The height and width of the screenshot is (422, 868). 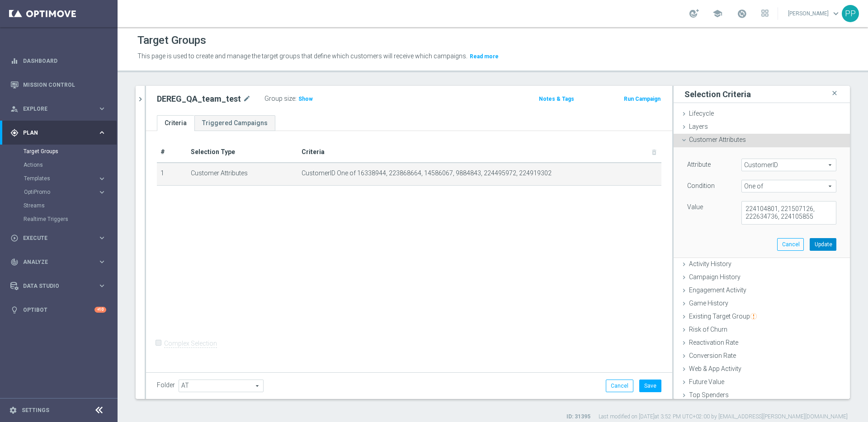 What do you see at coordinates (101, 310) in the screenshot?
I see `div: +10` at bounding box center [101, 310].